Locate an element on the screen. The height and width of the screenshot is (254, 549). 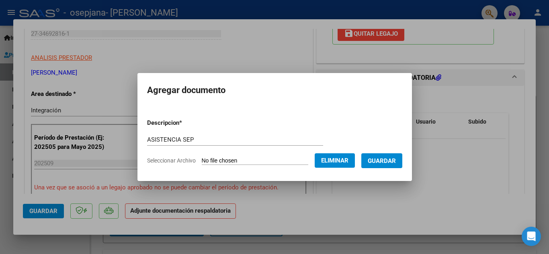
span: Eliminar is located at coordinates (335, 161).